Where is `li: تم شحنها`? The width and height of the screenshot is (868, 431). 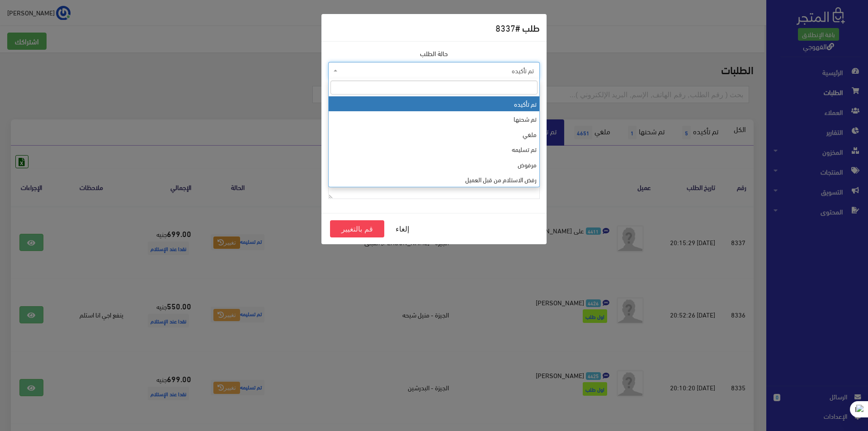
li: تم شحنها is located at coordinates (434, 118).